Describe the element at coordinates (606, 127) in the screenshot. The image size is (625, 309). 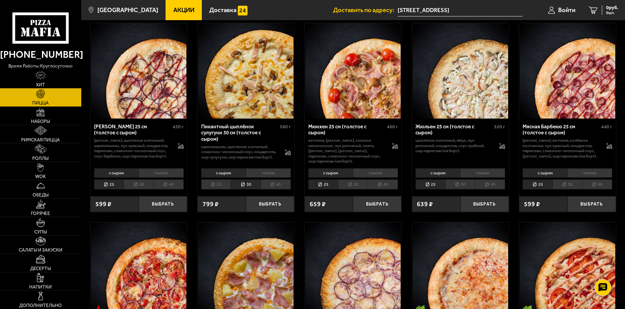
I see `span: 440 г` at that location.